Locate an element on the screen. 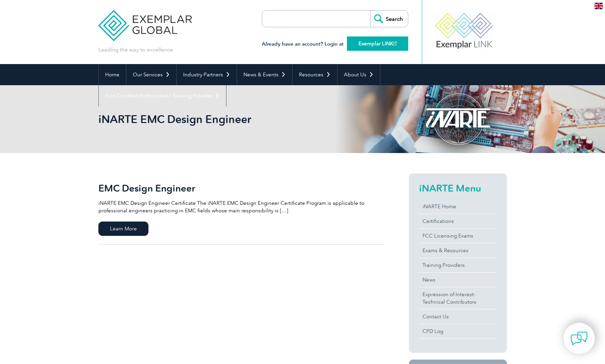  a: EMC Design Engineer iNARTE EMC Design Engineer Certificate The iNARTE EMC Design Engineer Certifi... is located at coordinates (241, 209).